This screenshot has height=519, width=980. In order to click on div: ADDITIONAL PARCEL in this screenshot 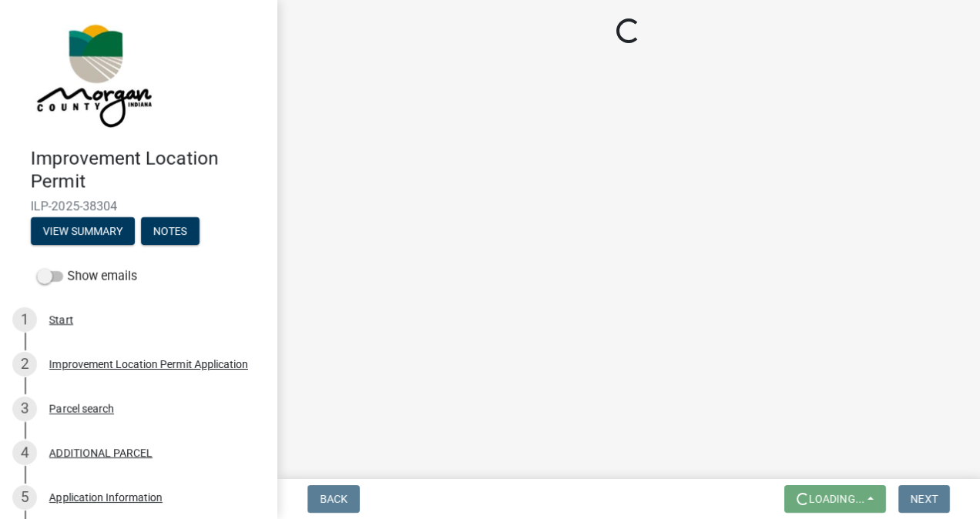, I will do `click(101, 453)`.